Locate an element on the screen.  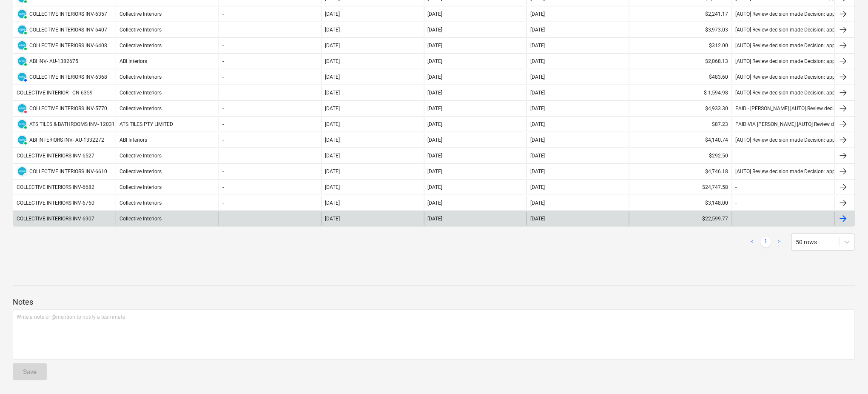
div: COLLECTIVE INTERIORS INV-6357 is located at coordinates (68, 14).